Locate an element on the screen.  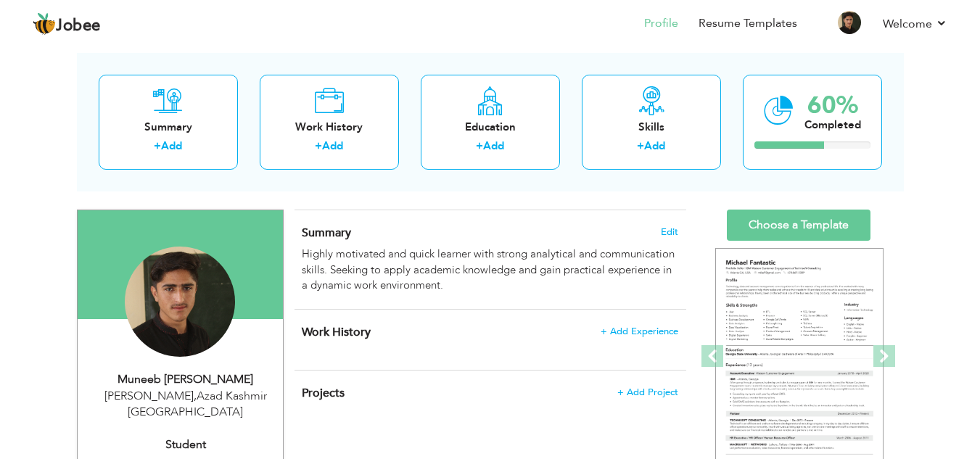
img: Muneeb Ul Hassan is located at coordinates (180, 302).